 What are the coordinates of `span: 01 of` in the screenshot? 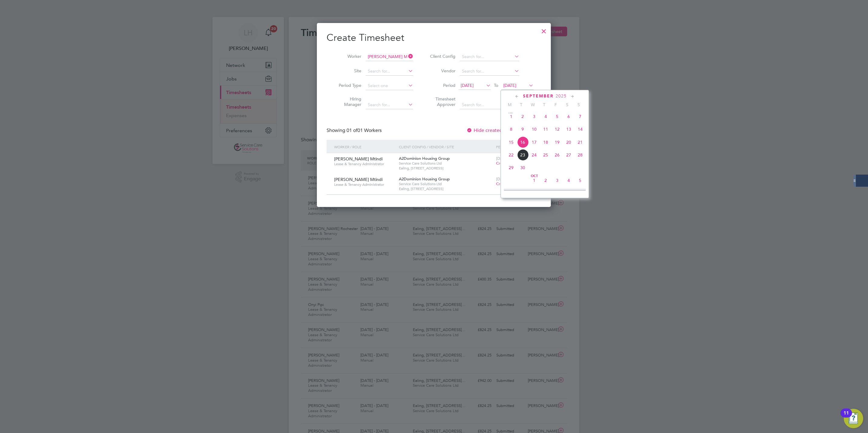 It's located at (352, 131).